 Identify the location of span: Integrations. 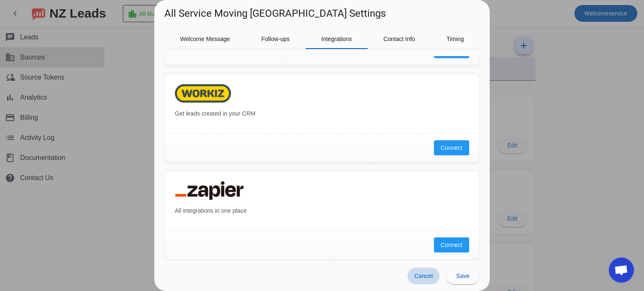
(336, 39).